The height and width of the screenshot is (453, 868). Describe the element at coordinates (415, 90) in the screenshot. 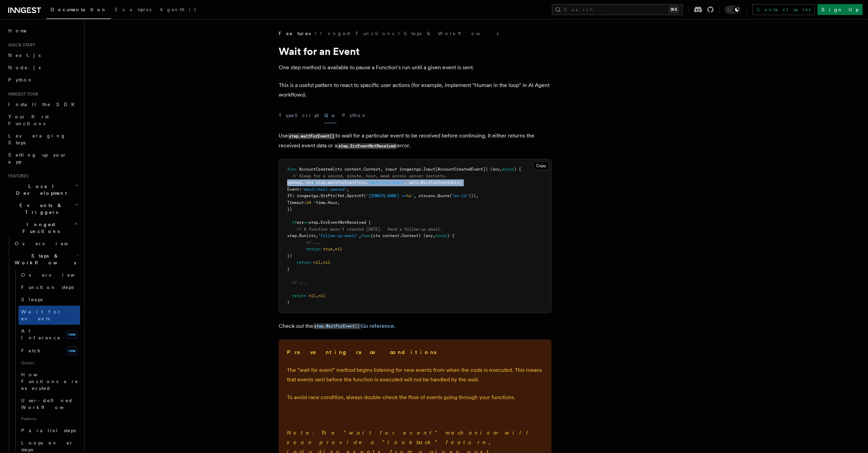

I see `p: This is a useful pattern to react to specific user actions (for example, implement "Human in the ...` at that location.